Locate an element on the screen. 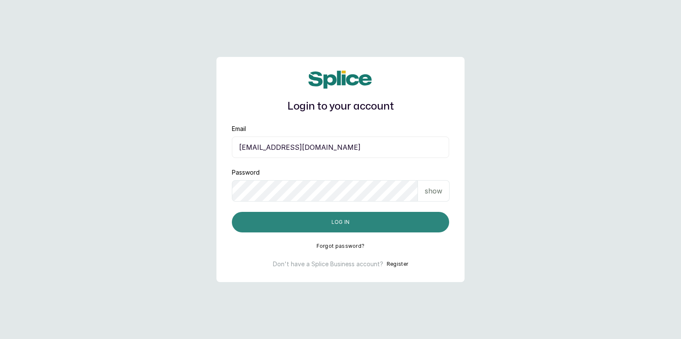  p: show is located at coordinates (433, 191).